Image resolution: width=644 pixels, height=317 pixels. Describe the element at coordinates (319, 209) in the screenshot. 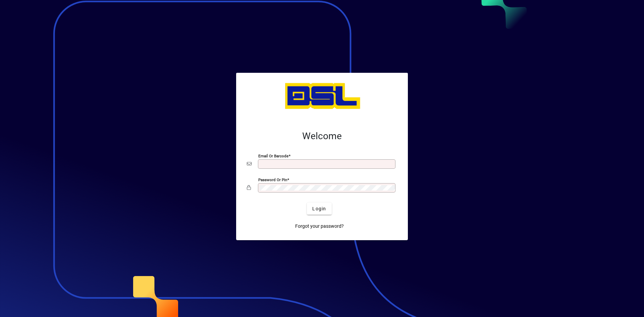

I see `span: Login` at that location.